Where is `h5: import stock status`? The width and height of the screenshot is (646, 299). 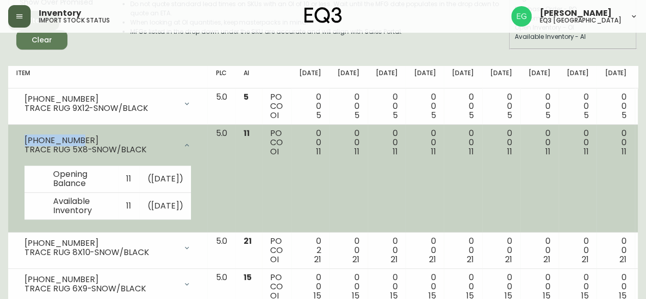 h5: import stock status is located at coordinates (74, 20).